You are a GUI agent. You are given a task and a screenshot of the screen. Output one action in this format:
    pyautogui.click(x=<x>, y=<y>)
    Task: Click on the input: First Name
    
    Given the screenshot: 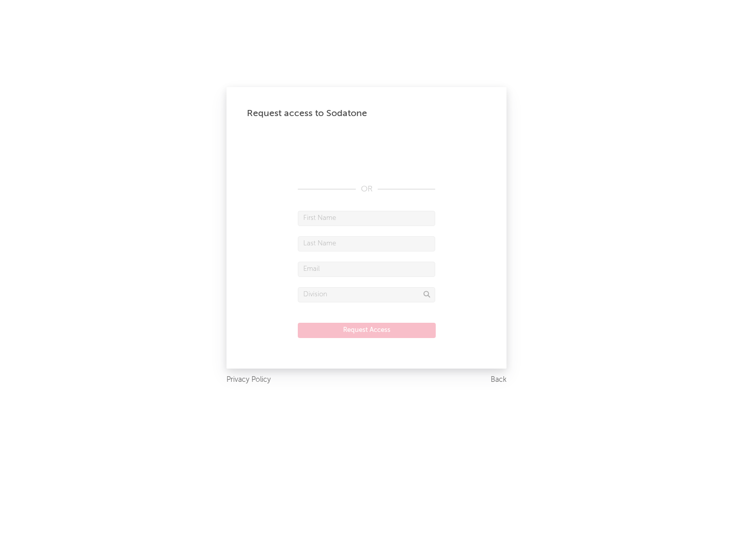 What is the action you would take?
    pyautogui.click(x=366, y=219)
    